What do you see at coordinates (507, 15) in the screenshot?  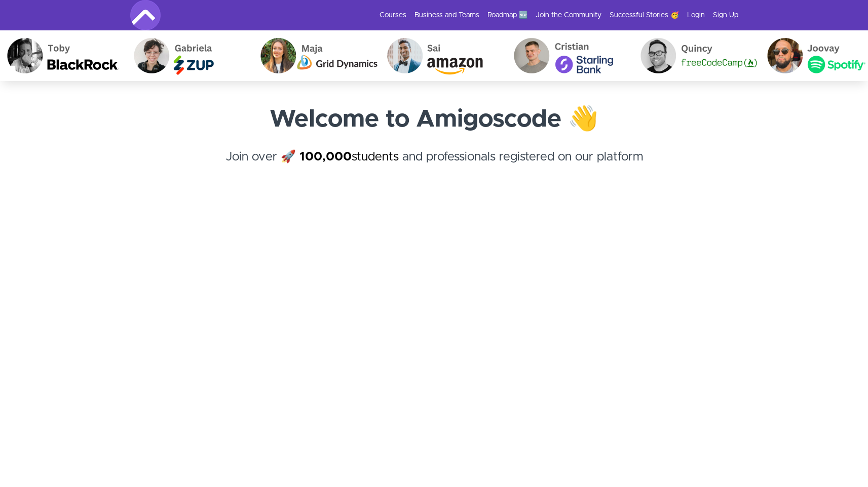 I see `a: Roadmap 🆕` at bounding box center [507, 15].